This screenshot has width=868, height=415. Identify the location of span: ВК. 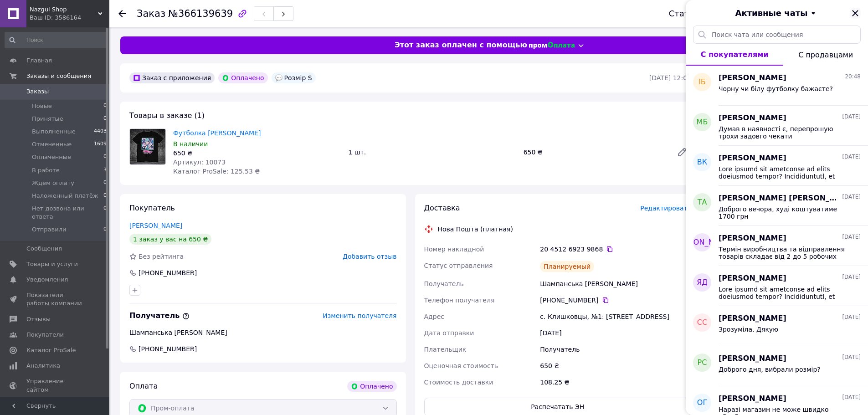
(702, 162).